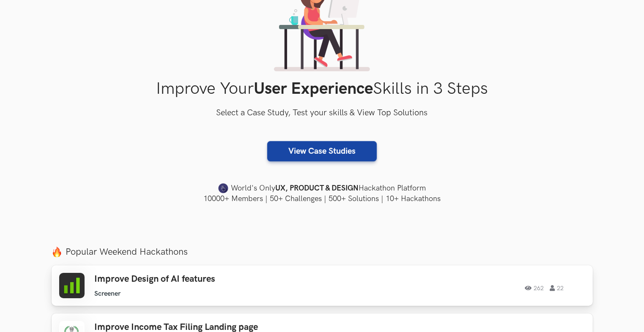 This screenshot has height=332, width=644. Describe the element at coordinates (223, 188) in the screenshot. I see `img: uxhack-favicon-image.png` at that location.